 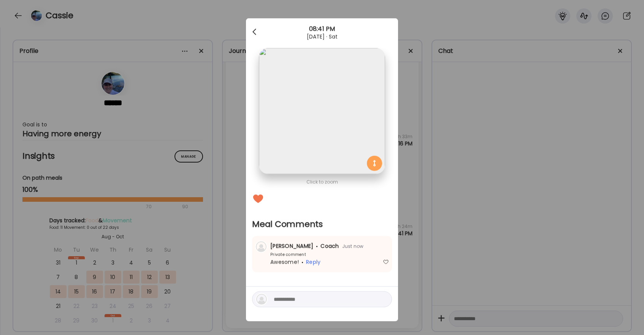 What do you see at coordinates (322, 224) in the screenshot?
I see `h2: Meal Comments` at bounding box center [322, 224].